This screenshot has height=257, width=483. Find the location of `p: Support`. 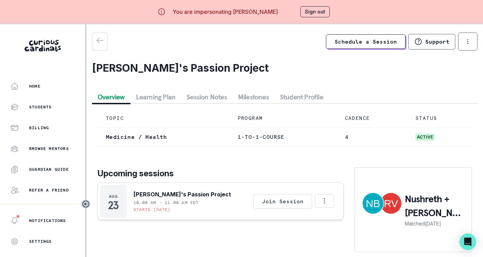

p: Support is located at coordinates (437, 41).